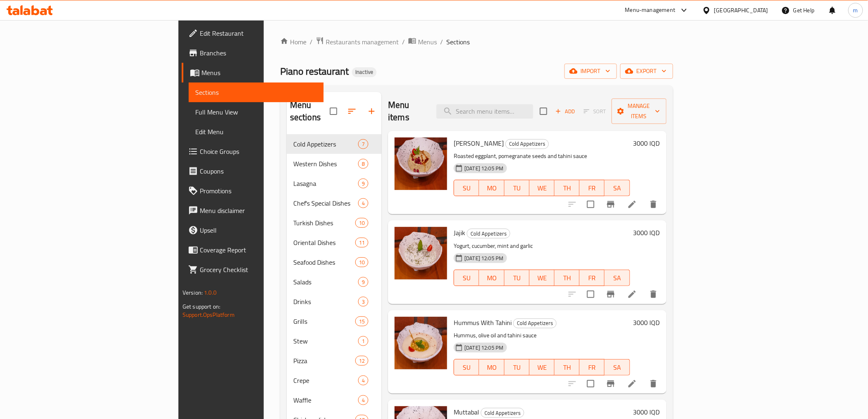 Image resolution: width=868 pixels, height=419 pixels. What do you see at coordinates (334, 144) in the screenshot?
I see `div: Cold Appetizers7` at bounding box center [334, 144].